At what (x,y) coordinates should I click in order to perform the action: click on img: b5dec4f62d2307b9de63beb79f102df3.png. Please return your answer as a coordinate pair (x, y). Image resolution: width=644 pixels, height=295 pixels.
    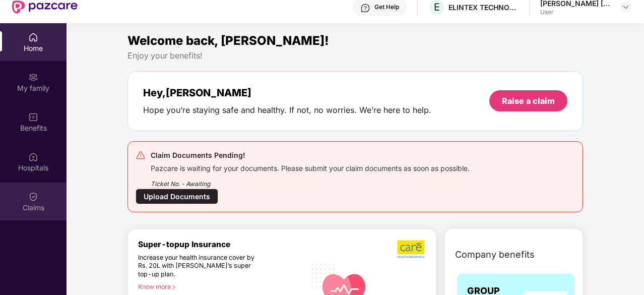
    Looking at the image, I should click on (411, 249).